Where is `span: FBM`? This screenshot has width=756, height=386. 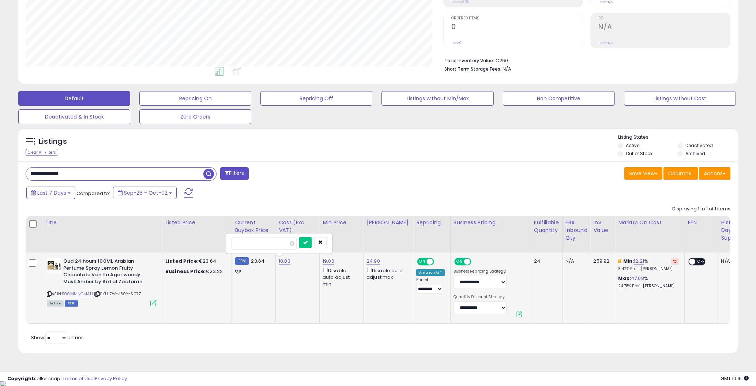 span: FBM is located at coordinates (71, 303).